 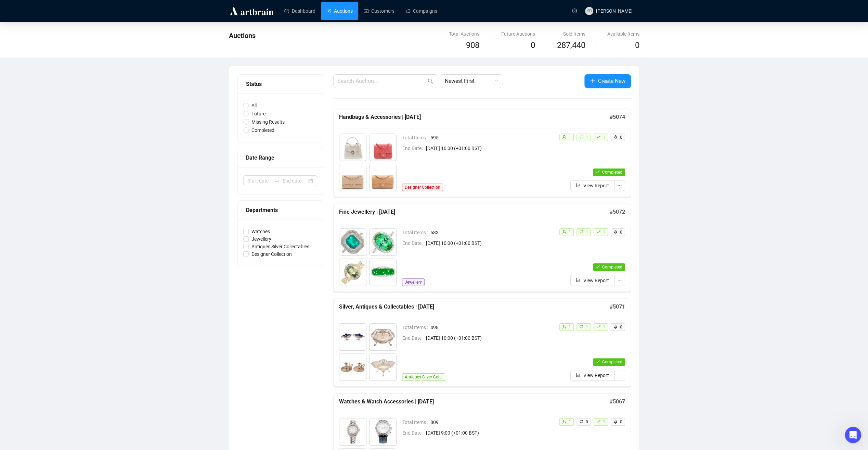 I want to click on button: Create New, so click(x=608, y=81).